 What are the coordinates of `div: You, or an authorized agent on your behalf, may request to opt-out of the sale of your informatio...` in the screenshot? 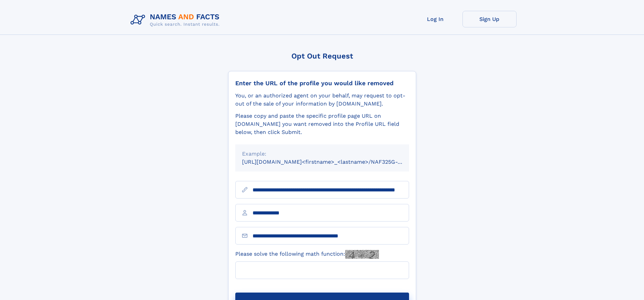 It's located at (322, 100).